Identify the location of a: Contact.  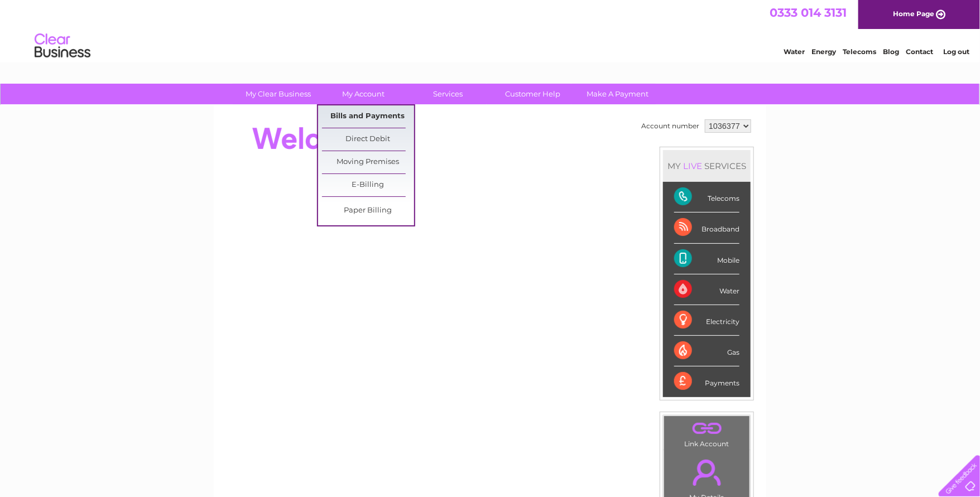
(919, 52).